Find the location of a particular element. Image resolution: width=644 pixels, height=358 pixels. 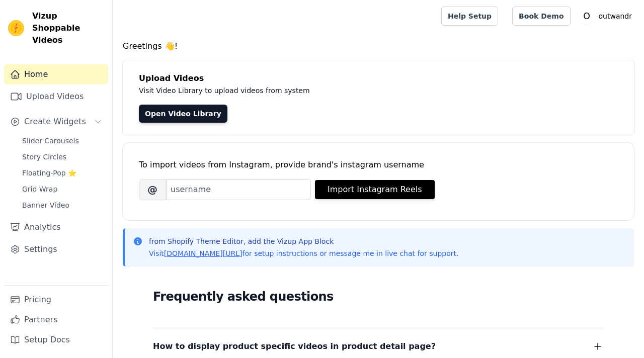

a: Floating-Pop ⭐ is located at coordinates (62, 173).